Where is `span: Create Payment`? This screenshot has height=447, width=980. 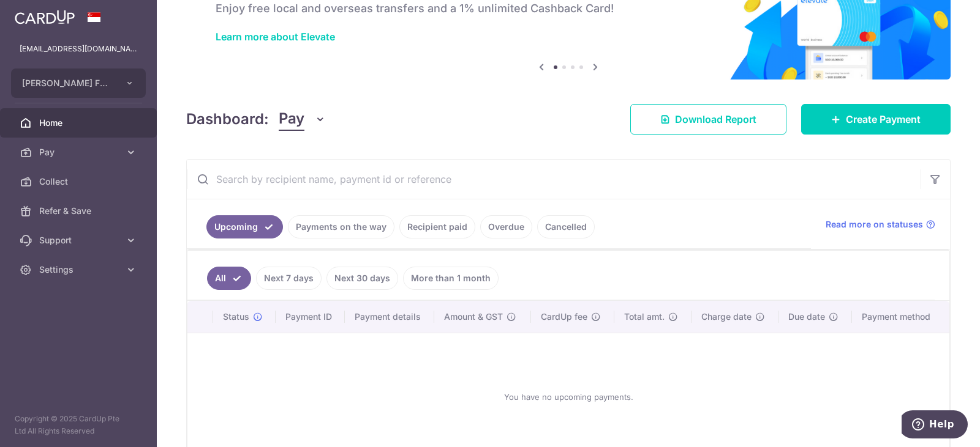 span: Create Payment is located at coordinates (883, 119).